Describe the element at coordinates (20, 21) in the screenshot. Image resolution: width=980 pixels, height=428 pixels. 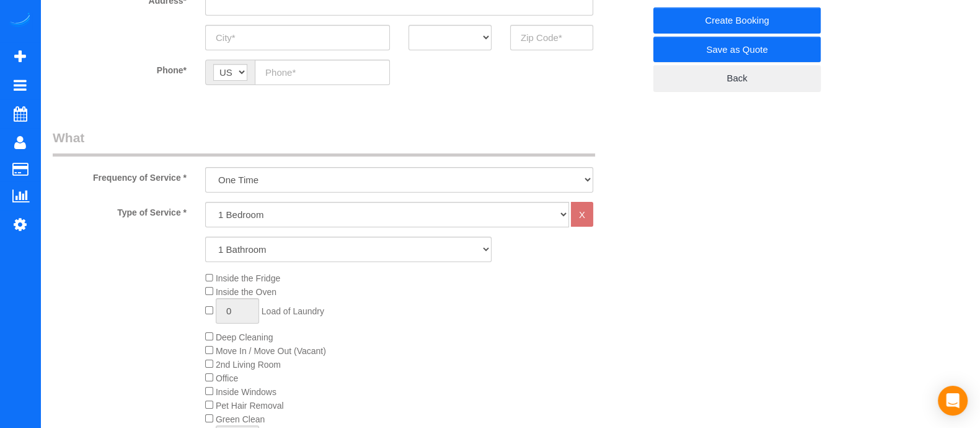
I see `img: Automaid Logo` at that location.